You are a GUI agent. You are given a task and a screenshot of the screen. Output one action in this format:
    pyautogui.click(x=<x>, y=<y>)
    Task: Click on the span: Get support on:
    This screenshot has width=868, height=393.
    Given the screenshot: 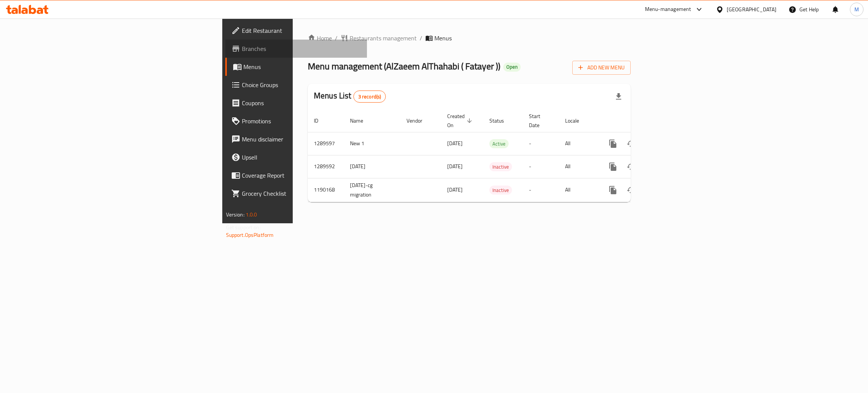 What is the action you would take?
    pyautogui.click(x=243, y=227)
    